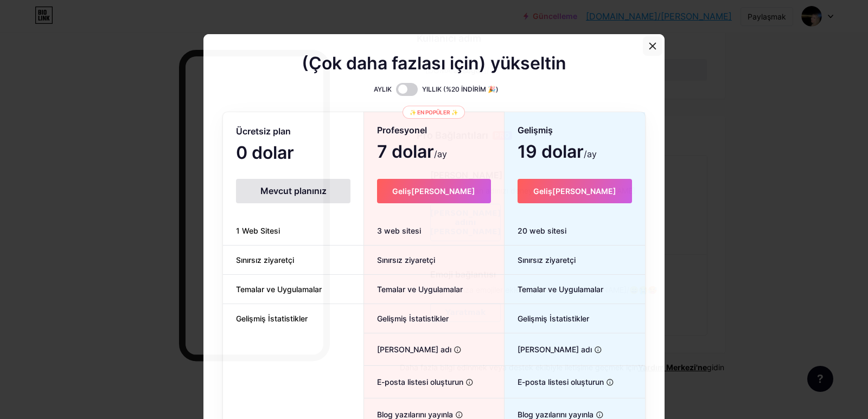  What do you see at coordinates (265, 153) in the screenshot?
I see `font: 0 dolar` at bounding box center [265, 153].